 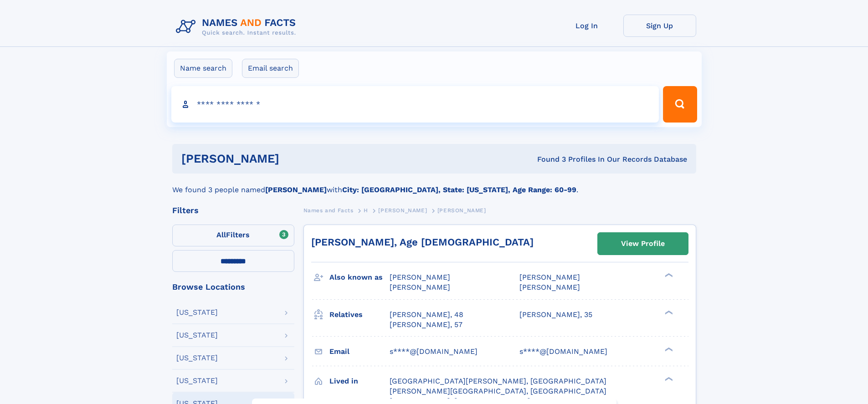 What do you see at coordinates (415, 105) in the screenshot?
I see `input: search input` at bounding box center [415, 105].